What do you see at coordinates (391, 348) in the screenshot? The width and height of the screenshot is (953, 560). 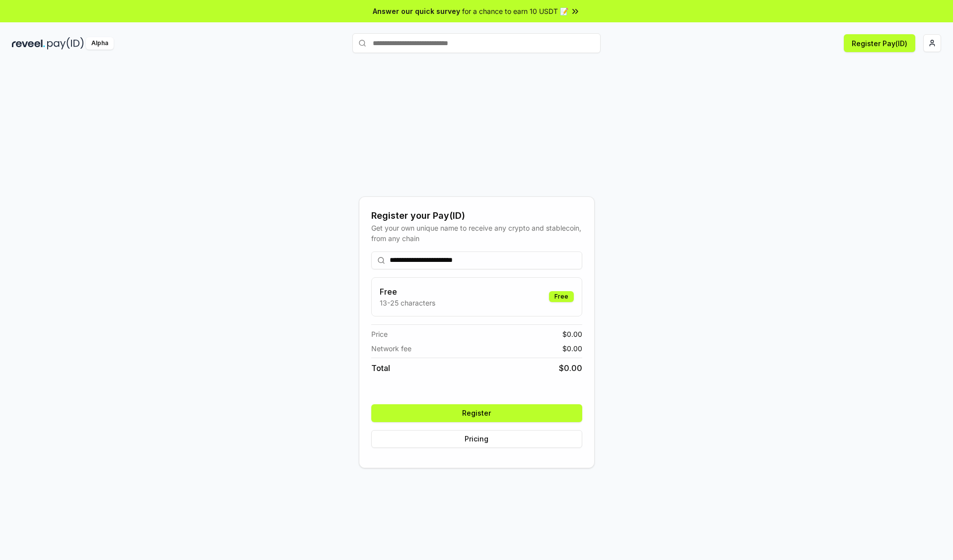 I see `span: Network fee` at bounding box center [391, 348].